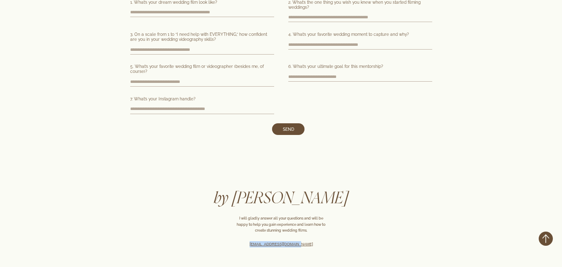  I want to click on div: I will gladly answer all your questions and will be happy to help you gain experience and learn h..., so click(281, 224).